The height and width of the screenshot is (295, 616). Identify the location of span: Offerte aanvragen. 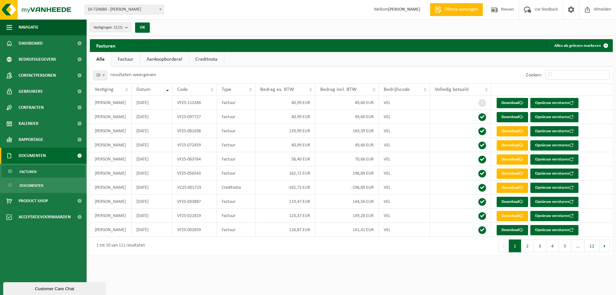
(461, 10).